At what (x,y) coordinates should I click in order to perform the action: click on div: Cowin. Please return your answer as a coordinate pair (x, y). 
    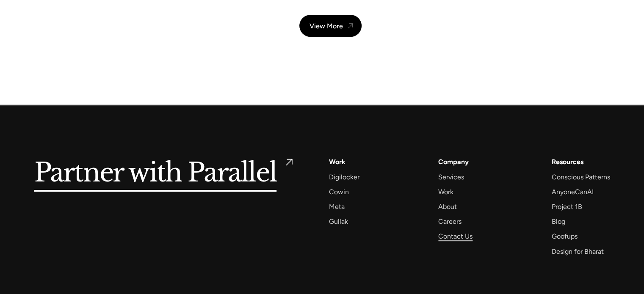
    Looking at the image, I should click on (339, 191).